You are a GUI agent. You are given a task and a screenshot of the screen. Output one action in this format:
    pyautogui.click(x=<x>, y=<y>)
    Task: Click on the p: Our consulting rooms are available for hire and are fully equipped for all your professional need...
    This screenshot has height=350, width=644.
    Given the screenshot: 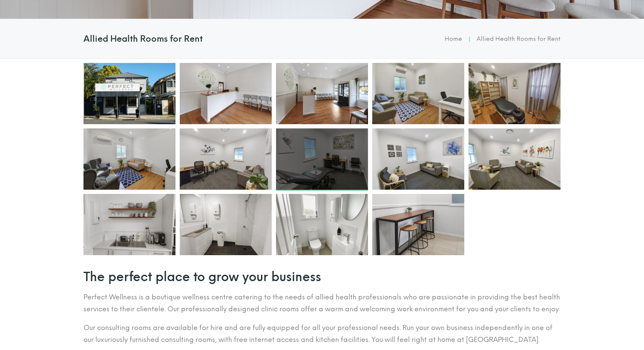 What is the action you would take?
    pyautogui.click(x=322, y=334)
    